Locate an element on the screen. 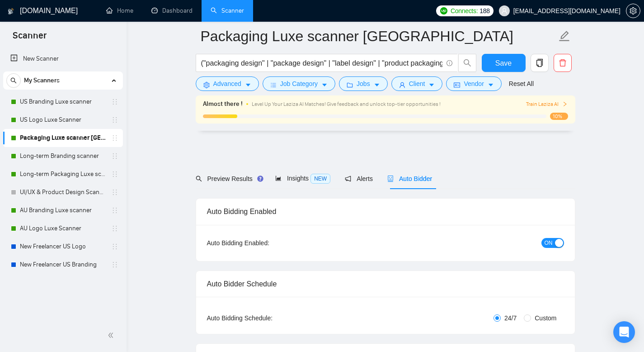 The height and width of the screenshot is (352, 644). div: Auto Bidding Enabled: is located at coordinates (266, 243).